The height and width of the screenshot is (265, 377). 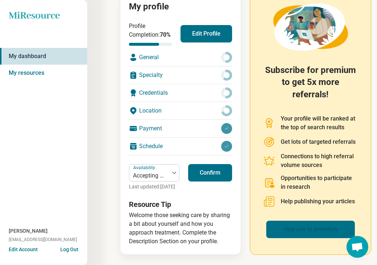 What do you see at coordinates (357, 247) in the screenshot?
I see `div: Open chat` at bounding box center [357, 247].